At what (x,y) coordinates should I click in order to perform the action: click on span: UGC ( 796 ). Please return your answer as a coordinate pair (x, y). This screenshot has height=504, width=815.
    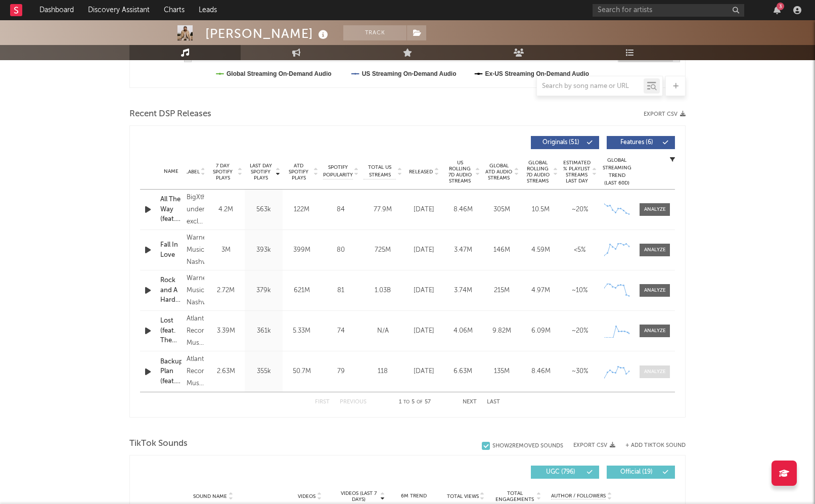
    Looking at the image, I should click on (561, 472).